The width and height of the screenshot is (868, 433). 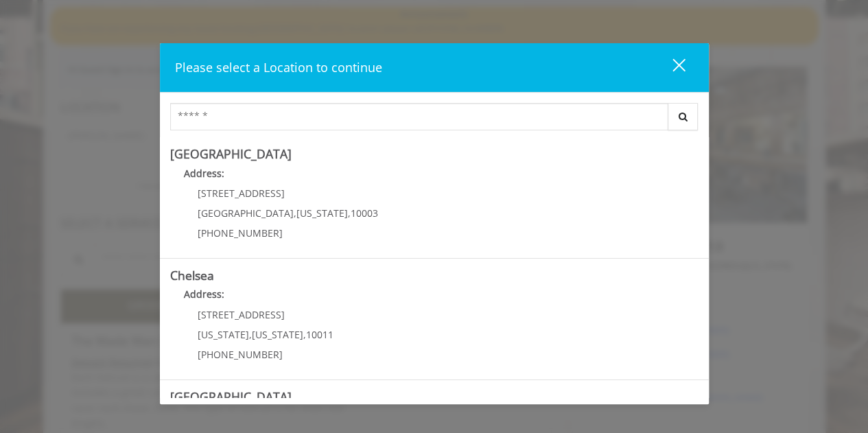 I want to click on input: Search Center, so click(x=419, y=117).